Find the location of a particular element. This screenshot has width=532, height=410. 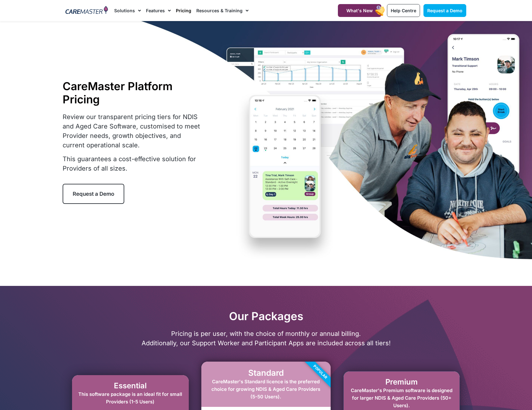

h2: Premium is located at coordinates (401, 382).